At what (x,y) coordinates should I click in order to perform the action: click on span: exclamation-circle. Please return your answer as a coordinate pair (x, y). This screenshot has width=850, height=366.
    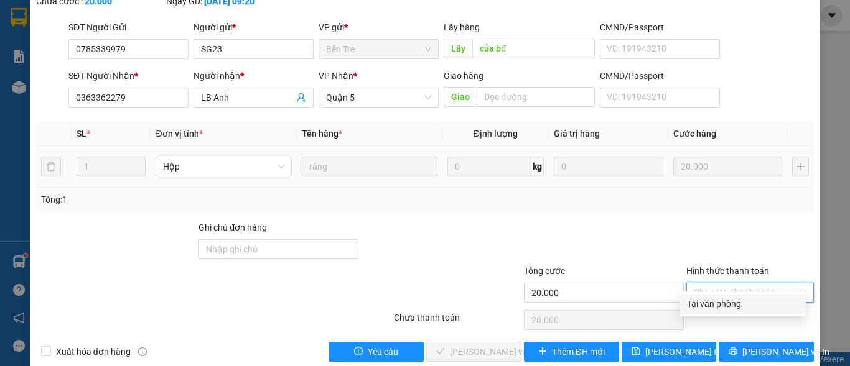
    Looking at the image, I should click on (358, 352).